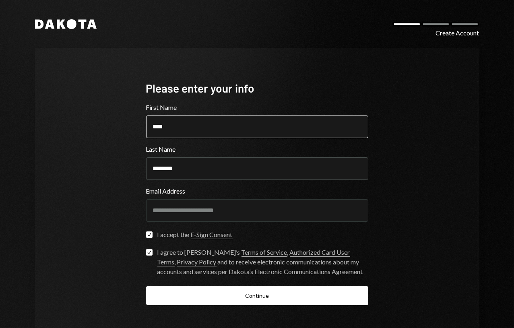 Image resolution: width=514 pixels, height=328 pixels. I want to click on div: Please enter your info, so click(257, 88).